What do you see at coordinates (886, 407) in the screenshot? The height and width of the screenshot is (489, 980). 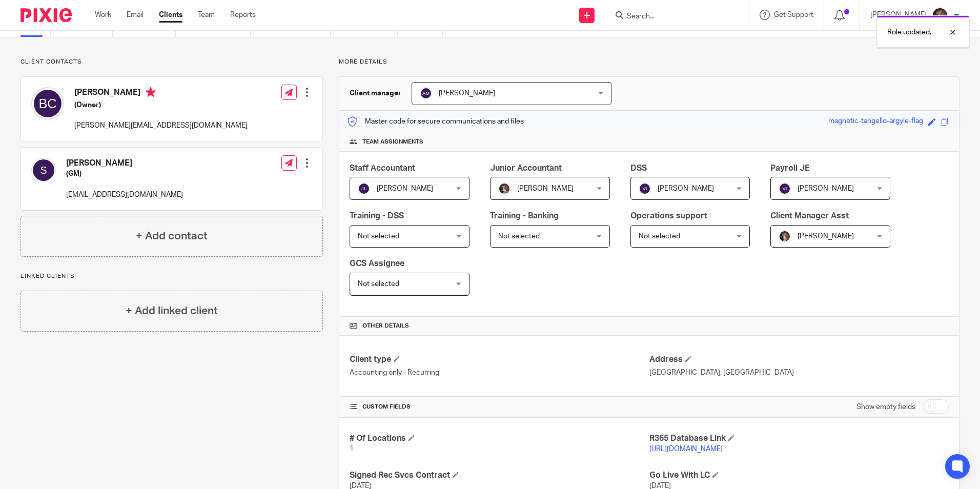 I see `label: Show empty fields` at bounding box center [886, 407].